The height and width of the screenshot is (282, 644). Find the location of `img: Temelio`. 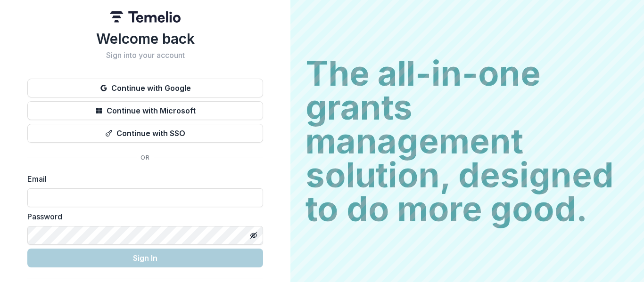

img: Temelio is located at coordinates (145, 17).